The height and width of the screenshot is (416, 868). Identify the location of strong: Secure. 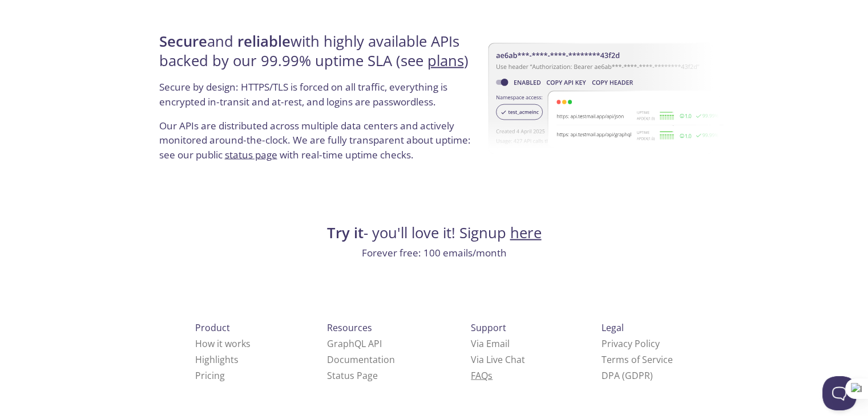
(183, 41).